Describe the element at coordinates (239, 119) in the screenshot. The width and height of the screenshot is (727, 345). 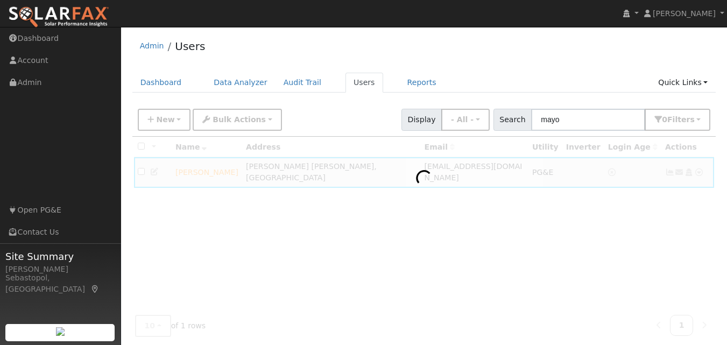
I see `span: Bulk Actions` at that location.